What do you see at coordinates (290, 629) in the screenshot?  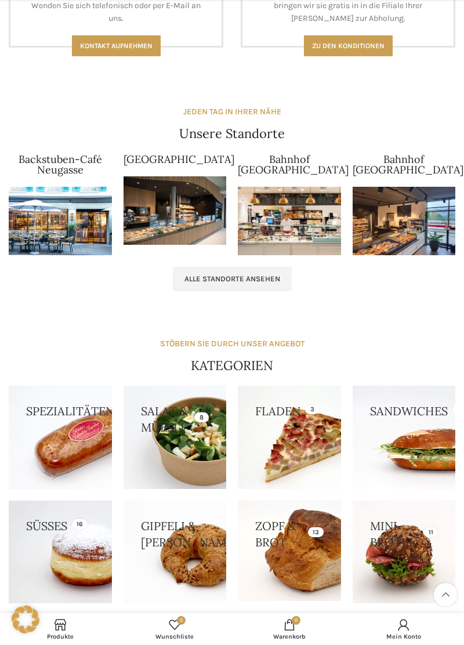 I see `a: 0 Warenkorb` at bounding box center [290, 629].